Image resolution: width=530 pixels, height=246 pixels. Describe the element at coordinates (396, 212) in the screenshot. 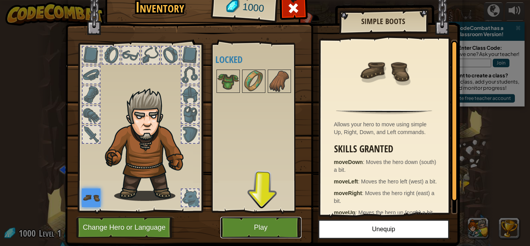

I see `span: Moves the hero up (north) a bit.` at that location.